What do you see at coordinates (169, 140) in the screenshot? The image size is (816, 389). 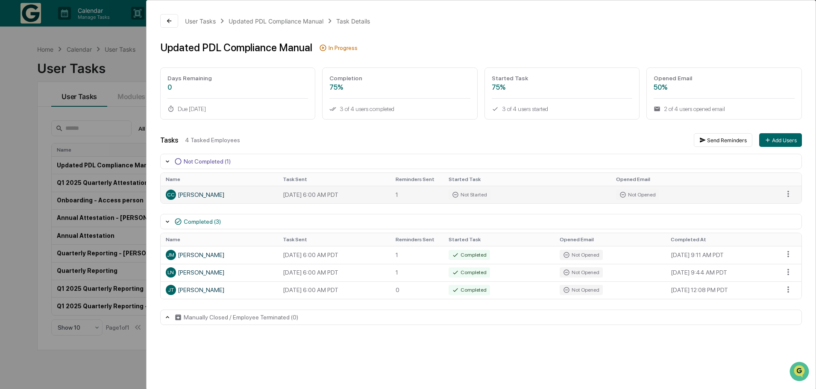 I see `div: Tasks` at bounding box center [169, 140].